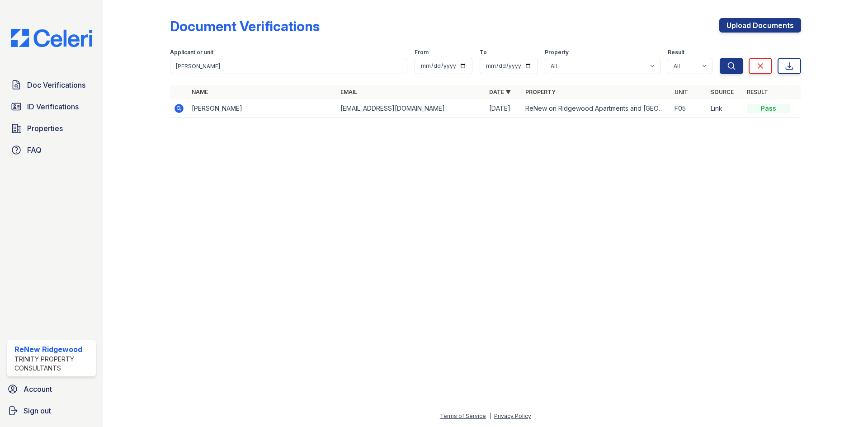  Describe the element at coordinates (244, 26) in the screenshot. I see `div: Document Verifications` at that location.